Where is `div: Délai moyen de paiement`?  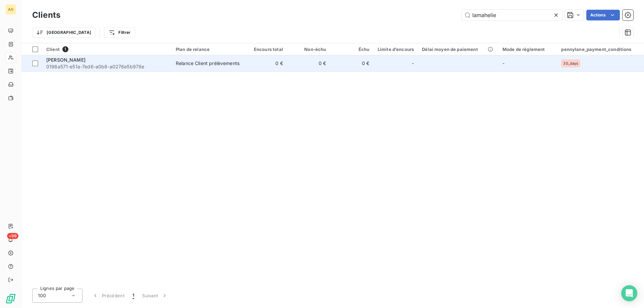 div: Délai moyen de paiement is located at coordinates (459, 49).